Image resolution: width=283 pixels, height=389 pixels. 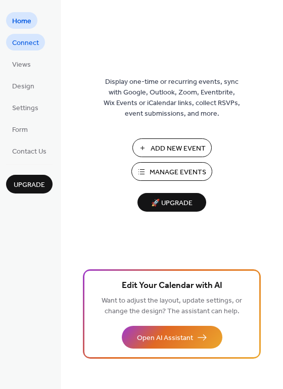 I want to click on span: Connect, so click(x=25, y=43).